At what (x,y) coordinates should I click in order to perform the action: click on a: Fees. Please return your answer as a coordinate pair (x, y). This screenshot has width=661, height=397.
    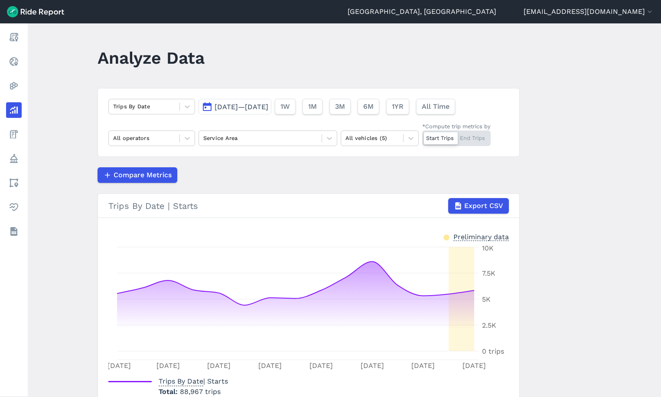
    Looking at the image, I should click on (14, 134).